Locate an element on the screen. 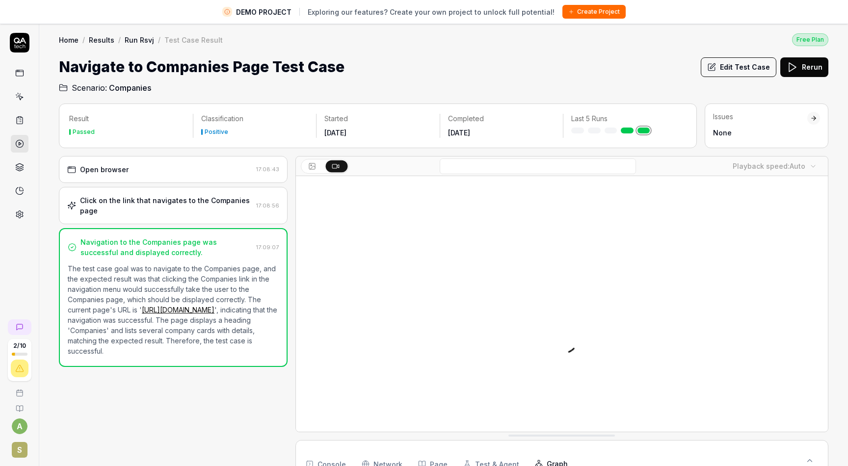 Image resolution: width=848 pixels, height=466 pixels. a: Results is located at coordinates (102, 40).